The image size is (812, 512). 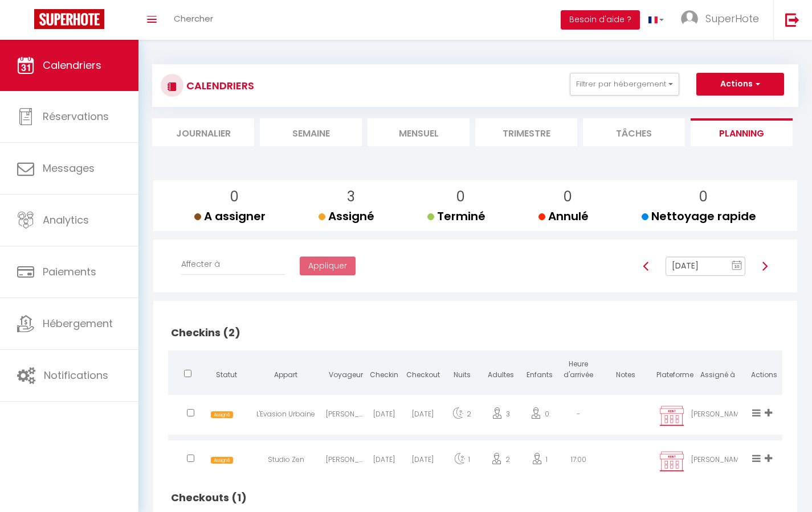 What do you see at coordinates (69, 18) in the screenshot?
I see `img: Super Booking` at bounding box center [69, 18].